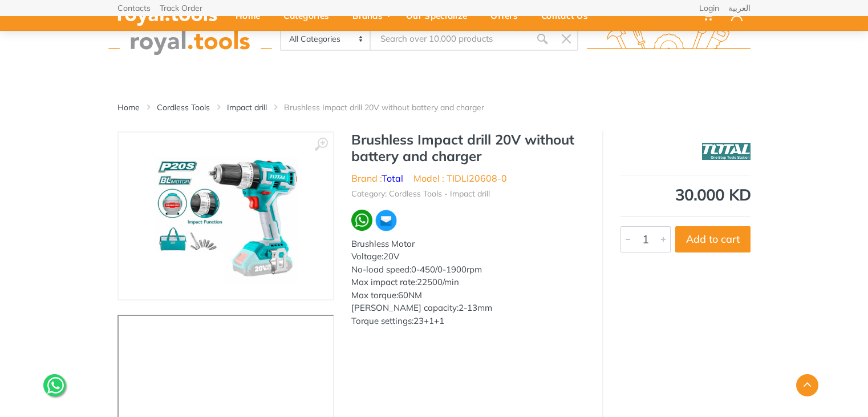 The width and height of the screenshot is (868, 417). What do you see at coordinates (469, 270) in the screenshot?
I see `div: No-load speed:0-450/0-1900rpm` at bounding box center [469, 270].